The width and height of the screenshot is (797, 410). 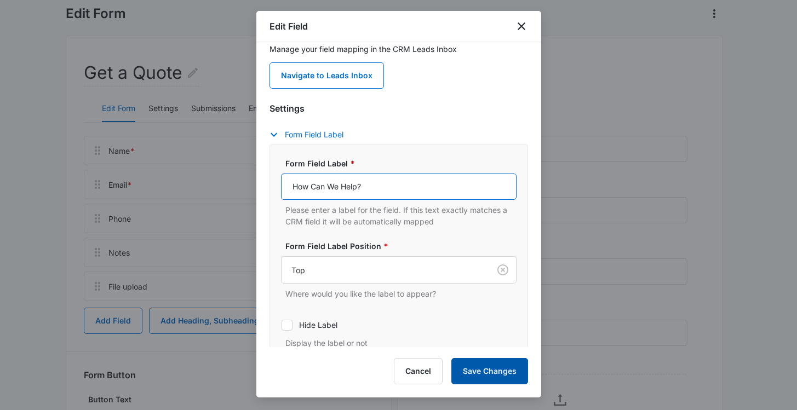 What do you see at coordinates (403, 246) in the screenshot?
I see `label: Form Field Label Position` at bounding box center [403, 246].